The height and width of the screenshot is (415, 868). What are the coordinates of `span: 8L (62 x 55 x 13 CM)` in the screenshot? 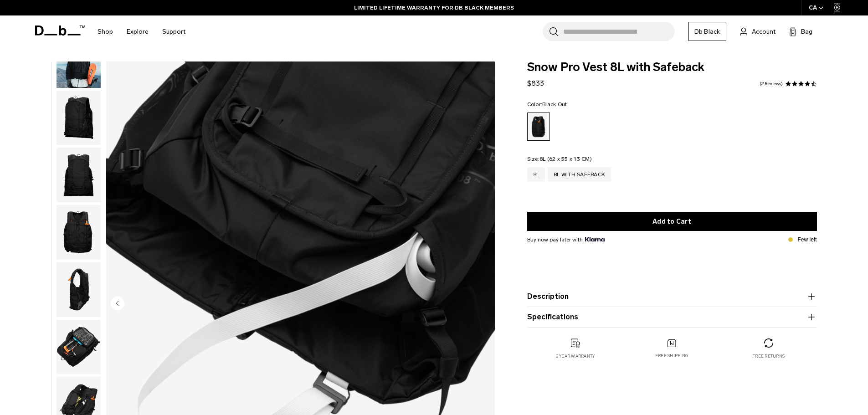 It's located at (565, 159).